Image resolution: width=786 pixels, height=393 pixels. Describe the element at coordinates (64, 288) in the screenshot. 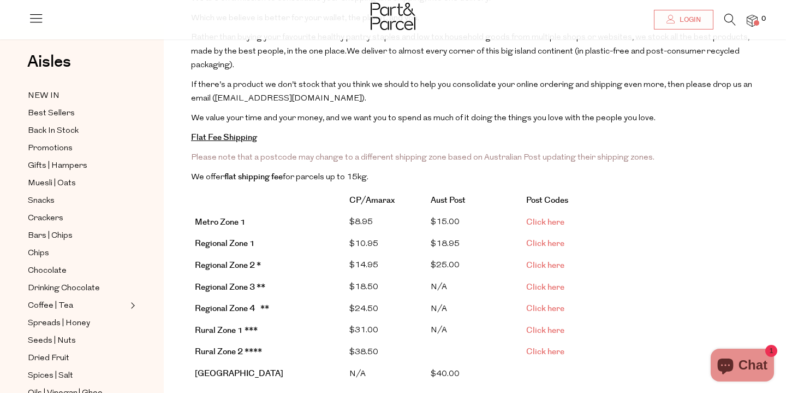

I see `span: Drinking Chocolate` at that location.